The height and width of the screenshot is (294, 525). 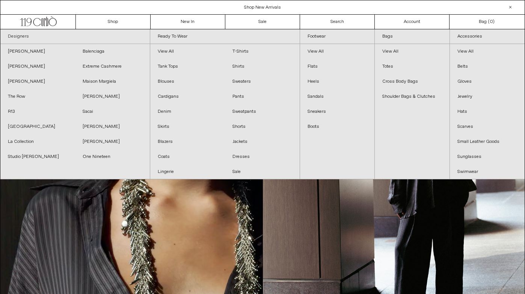 I want to click on a: Hats, so click(x=487, y=112).